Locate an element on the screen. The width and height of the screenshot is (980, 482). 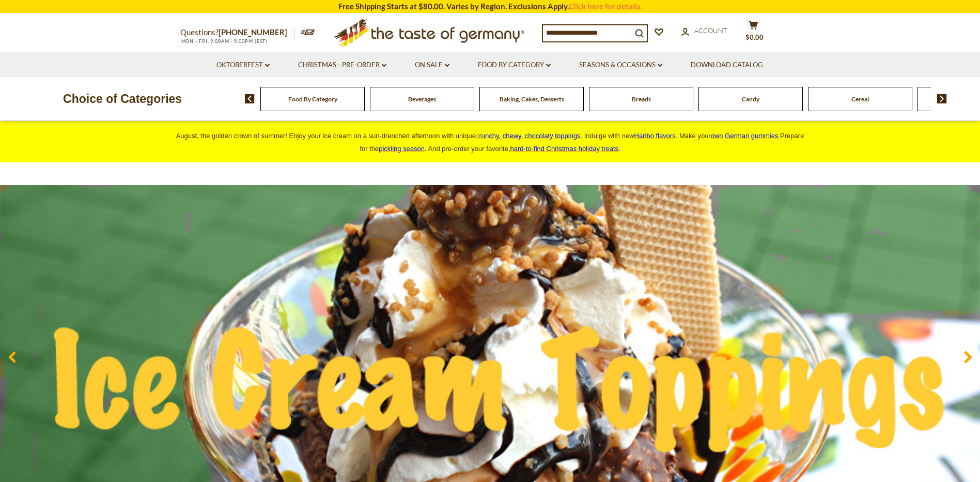
span: Cereal is located at coordinates (860, 99).